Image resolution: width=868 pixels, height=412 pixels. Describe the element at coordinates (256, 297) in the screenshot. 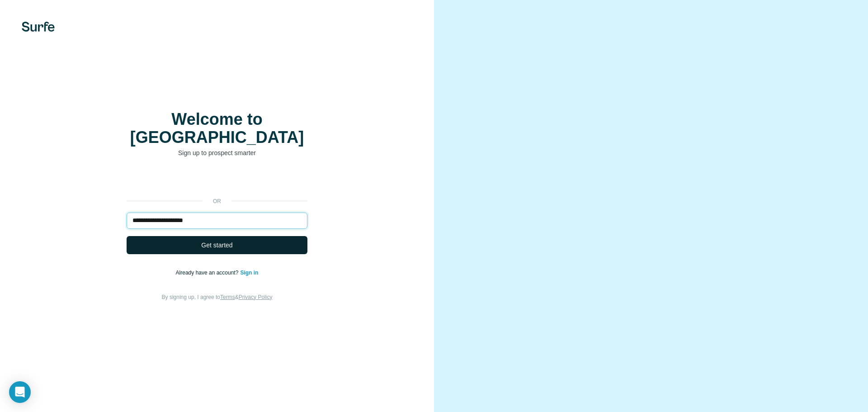

I see `a: Privacy Policy` at that location.